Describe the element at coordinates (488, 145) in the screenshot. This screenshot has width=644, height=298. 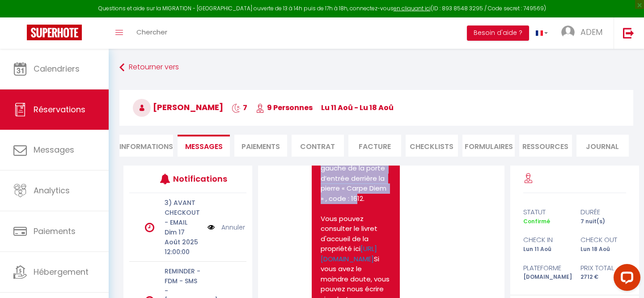
I see `li: FORMULAIRES` at that location.